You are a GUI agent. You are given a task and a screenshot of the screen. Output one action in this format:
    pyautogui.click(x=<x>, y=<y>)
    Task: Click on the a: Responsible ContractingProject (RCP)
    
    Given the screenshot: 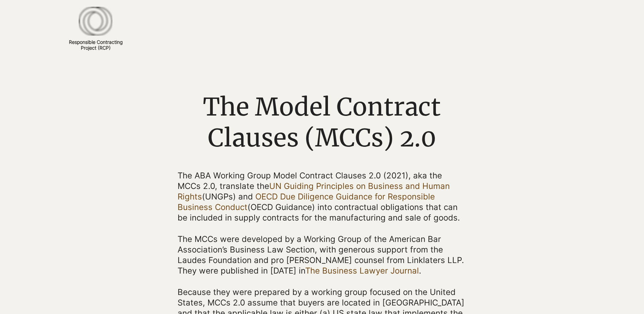 What is the action you would take?
    pyautogui.click(x=96, y=45)
    